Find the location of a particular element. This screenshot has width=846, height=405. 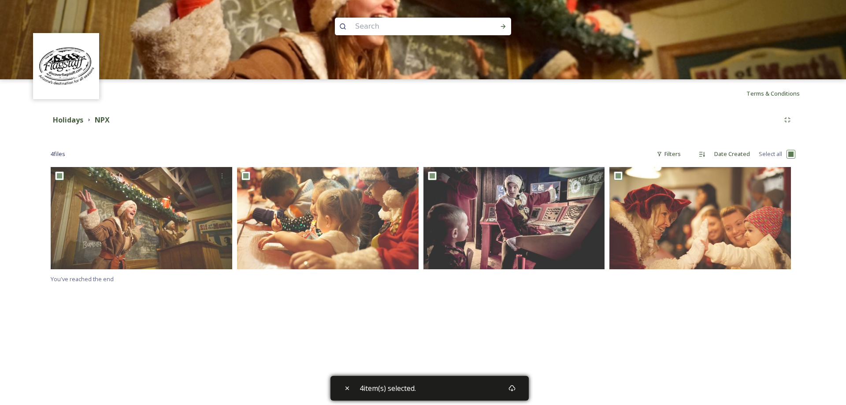

img: Untitled%20design%20(1).png is located at coordinates (66, 66).